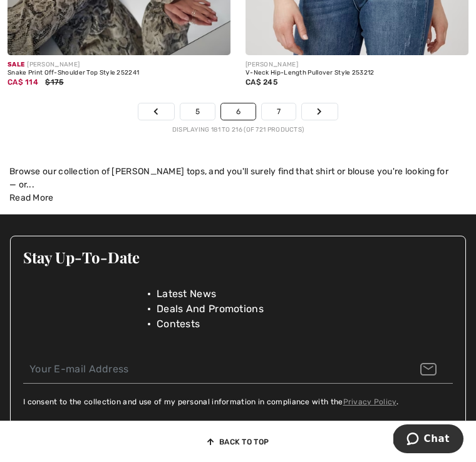 The height and width of the screenshot is (462, 476). What do you see at coordinates (186, 294) in the screenshot?
I see `span: Latest News` at bounding box center [186, 294].